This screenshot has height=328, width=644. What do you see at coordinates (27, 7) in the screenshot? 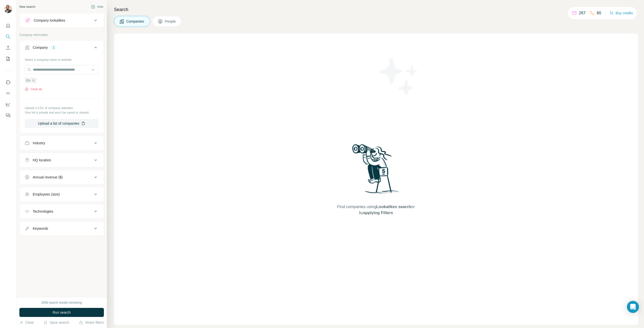
I see `div: New search` at bounding box center [27, 7].